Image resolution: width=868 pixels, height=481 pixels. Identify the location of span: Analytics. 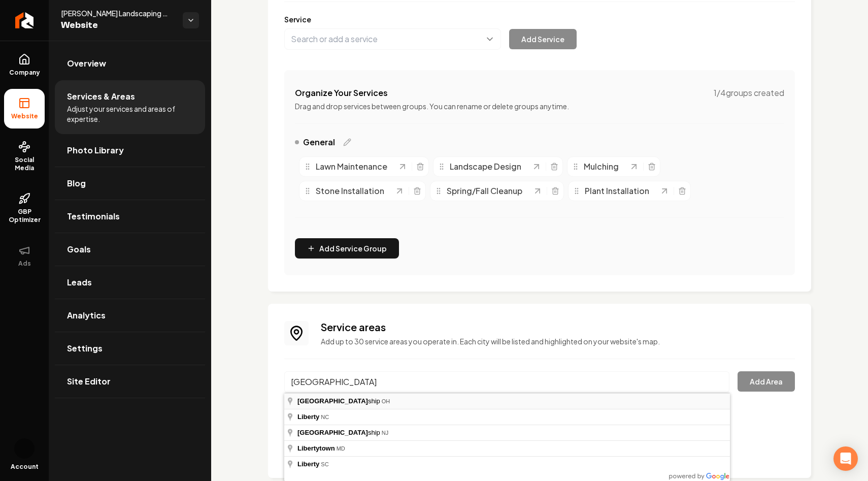
(86, 315).